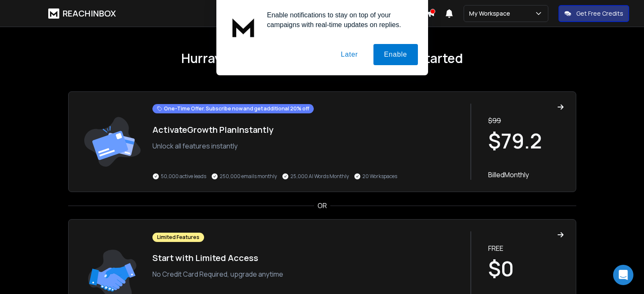  What do you see at coordinates (322, 206) in the screenshot?
I see `div: OR` at bounding box center [322, 206].